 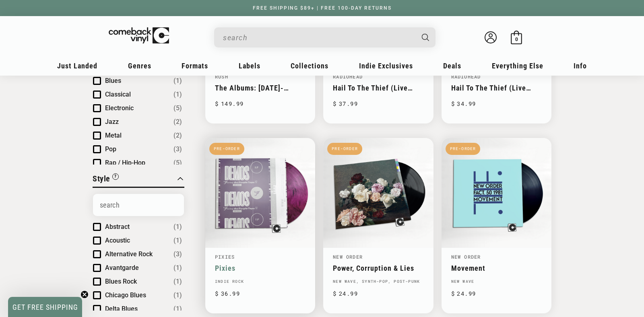 What do you see at coordinates (125, 295) in the screenshot?
I see `span: Chicago Blues` at bounding box center [125, 295].